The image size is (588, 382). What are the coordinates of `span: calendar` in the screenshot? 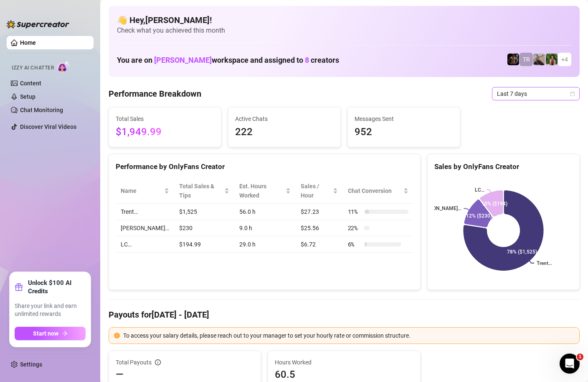 It's located at (573, 94).